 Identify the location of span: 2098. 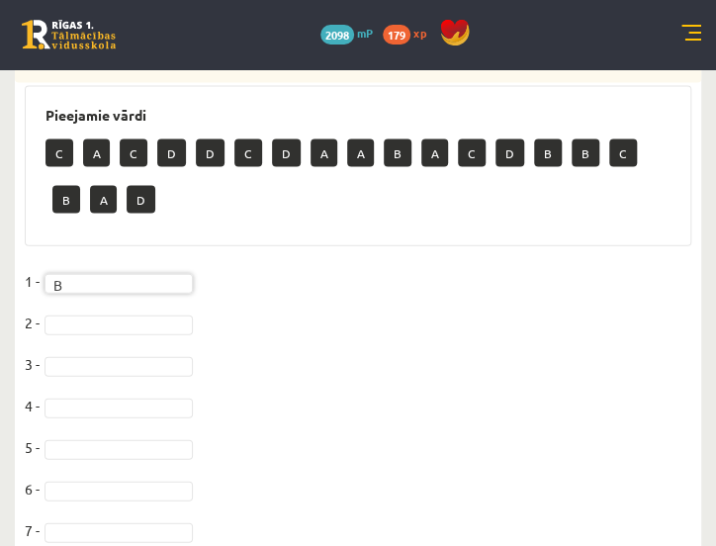
(337, 35).